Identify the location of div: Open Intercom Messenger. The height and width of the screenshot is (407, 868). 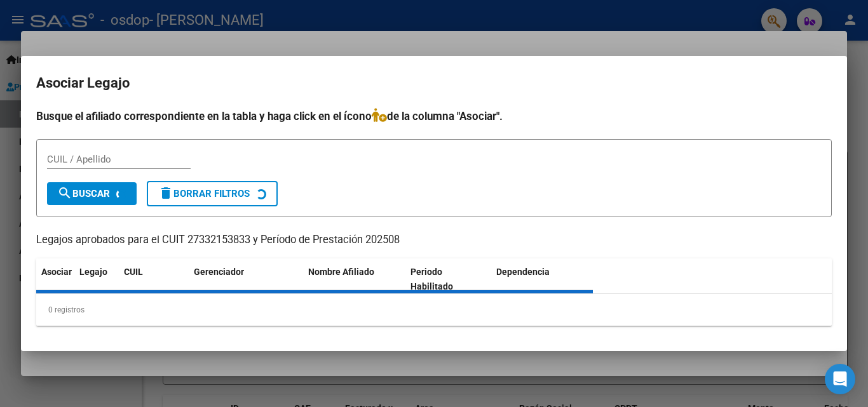
(840, 380).